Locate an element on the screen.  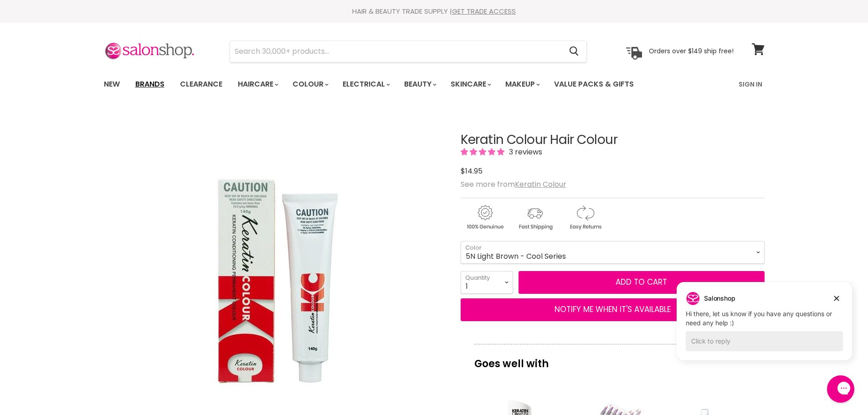
button: NOTIFY ME WHEN IT'S AVAILABLE is located at coordinates (613, 310).